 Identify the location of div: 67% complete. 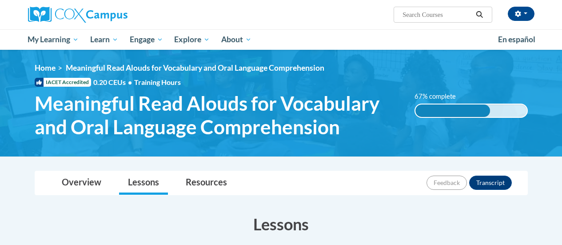
(453, 111).